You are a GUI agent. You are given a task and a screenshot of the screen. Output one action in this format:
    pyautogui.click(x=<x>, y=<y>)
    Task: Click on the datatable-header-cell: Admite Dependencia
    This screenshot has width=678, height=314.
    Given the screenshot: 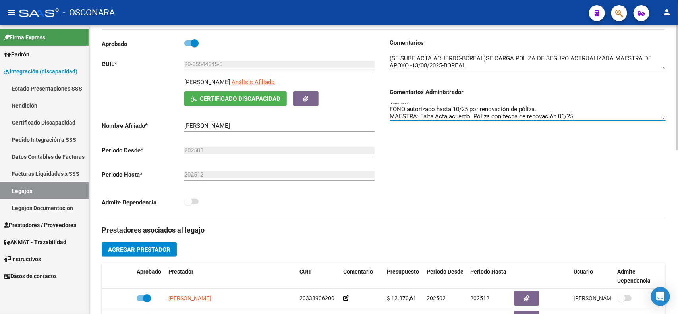 What is the action you would take?
    pyautogui.click(x=636, y=276)
    